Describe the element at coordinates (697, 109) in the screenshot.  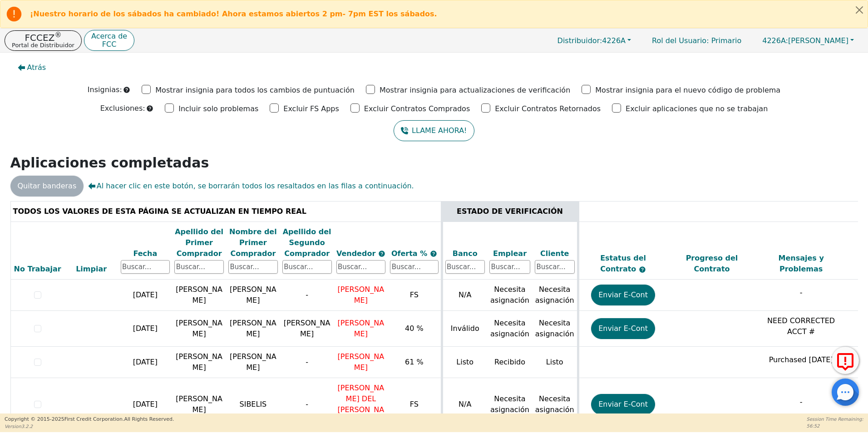
I see `p: Excluir aplicaciones que no se trabajan` at that location.